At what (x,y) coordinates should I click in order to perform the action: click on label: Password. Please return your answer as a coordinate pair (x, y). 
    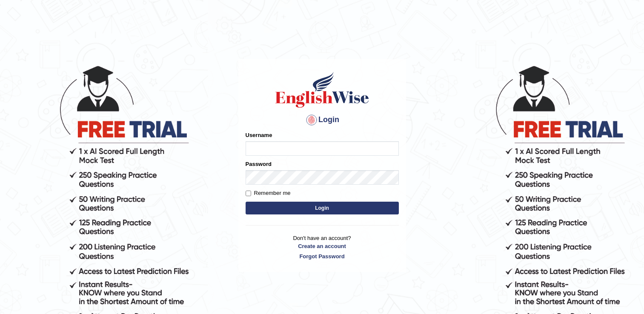
    Looking at the image, I should click on (259, 164).